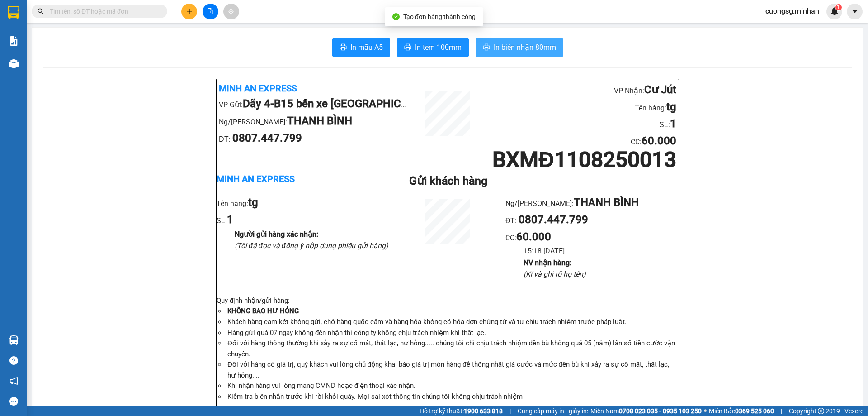 Image resolution: width=868 pixels, height=416 pixels. What do you see at coordinates (210, 12) in the screenshot?
I see `button: file-add` at bounding box center [210, 12].